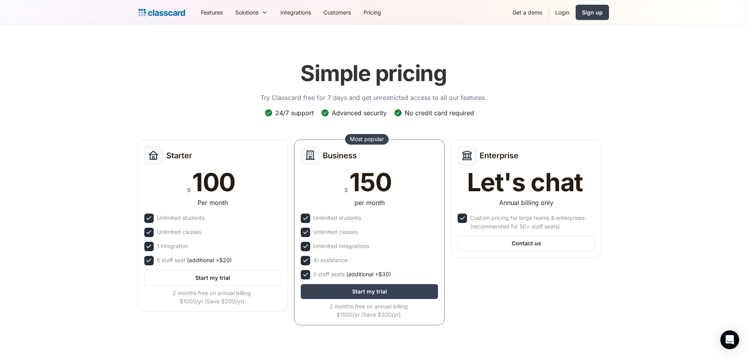  What do you see at coordinates (439, 113) in the screenshot?
I see `div: No credit card required` at bounding box center [439, 113].